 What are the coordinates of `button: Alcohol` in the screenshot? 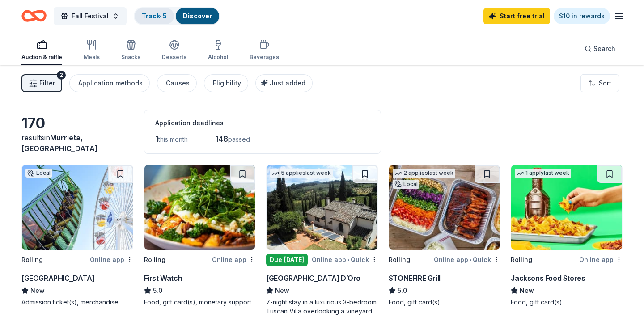 It's located at (218, 51).